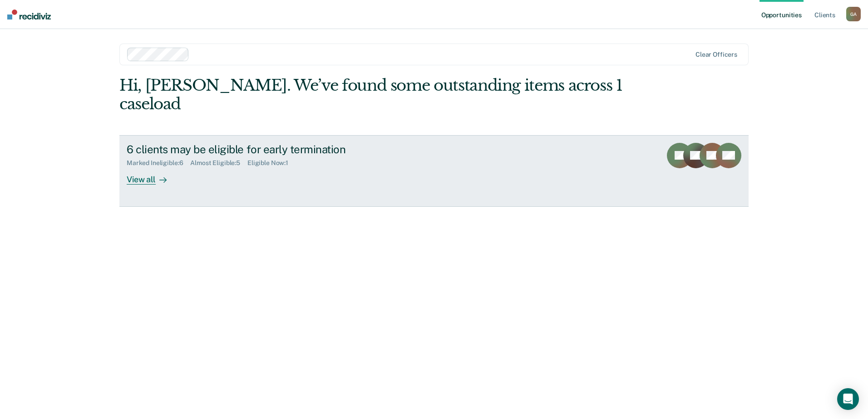  I want to click on div: Almost Eligible : 5, so click(219, 163).